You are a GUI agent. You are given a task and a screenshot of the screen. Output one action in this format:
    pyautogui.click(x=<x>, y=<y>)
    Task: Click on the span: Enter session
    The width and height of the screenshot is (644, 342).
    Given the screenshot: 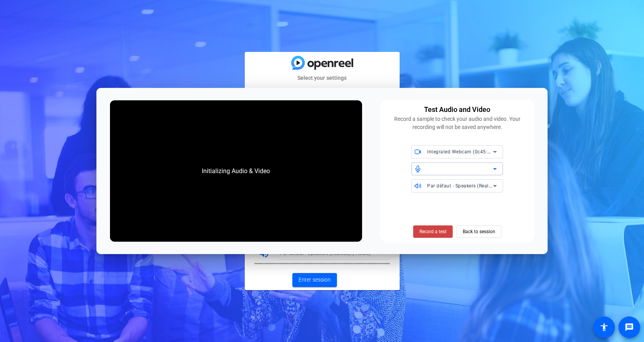 What is the action you would take?
    pyautogui.click(x=315, y=280)
    